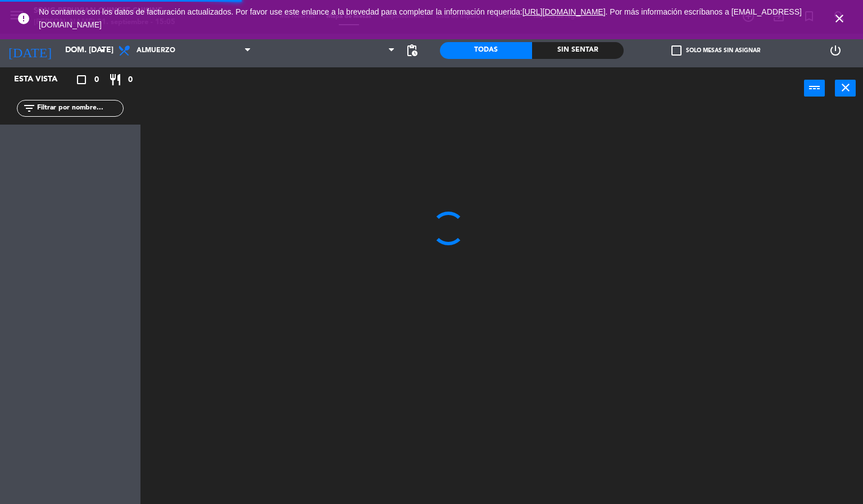  Describe the element at coordinates (411, 50) in the screenshot. I see `span: pending_actions` at that location.